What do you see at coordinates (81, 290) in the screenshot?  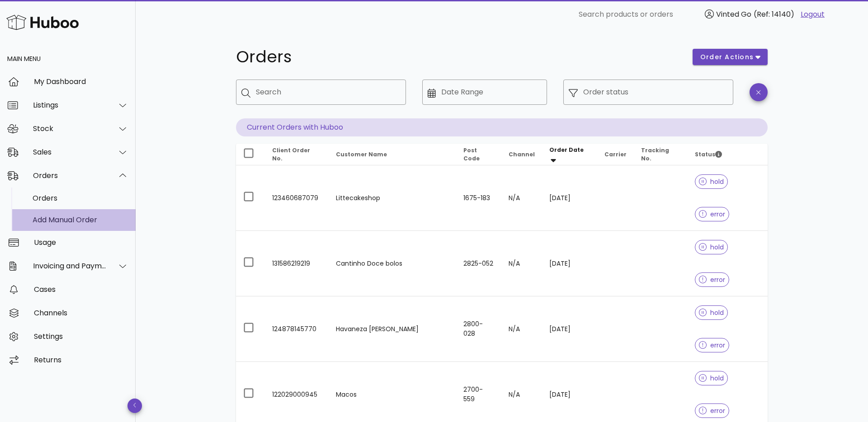 I see `div: Cases` at bounding box center [81, 290].